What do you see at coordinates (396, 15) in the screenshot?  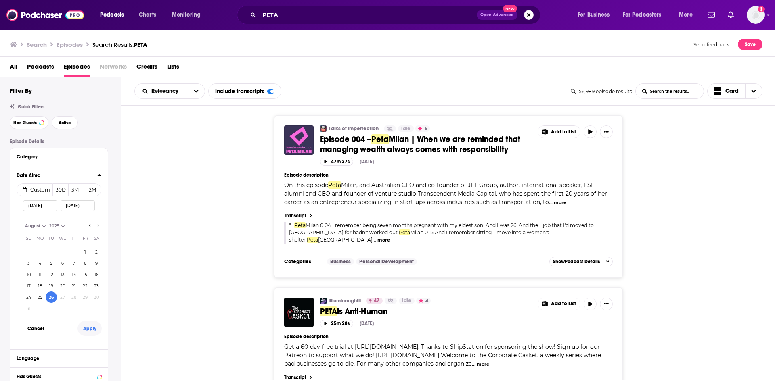 I see `div: Search podcasts, credits, & more...` at bounding box center [396, 15].